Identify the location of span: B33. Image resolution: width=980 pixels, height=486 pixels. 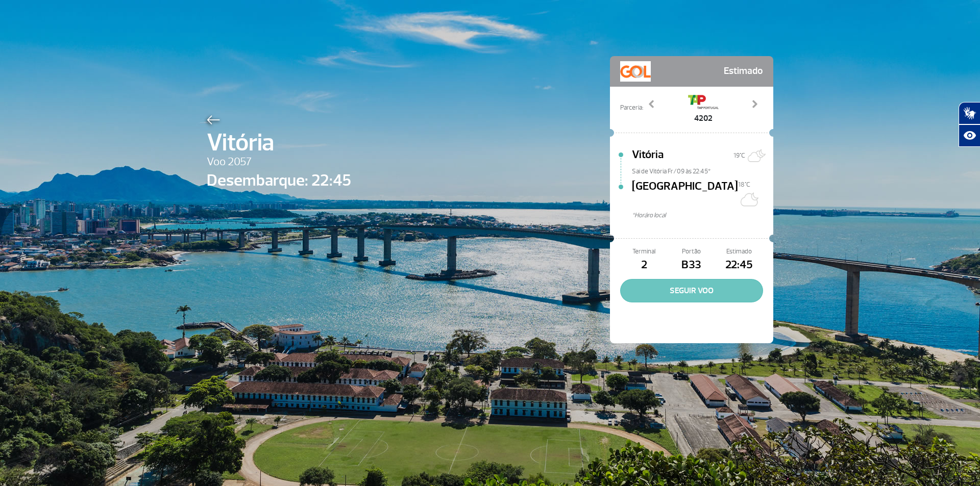
(691, 265).